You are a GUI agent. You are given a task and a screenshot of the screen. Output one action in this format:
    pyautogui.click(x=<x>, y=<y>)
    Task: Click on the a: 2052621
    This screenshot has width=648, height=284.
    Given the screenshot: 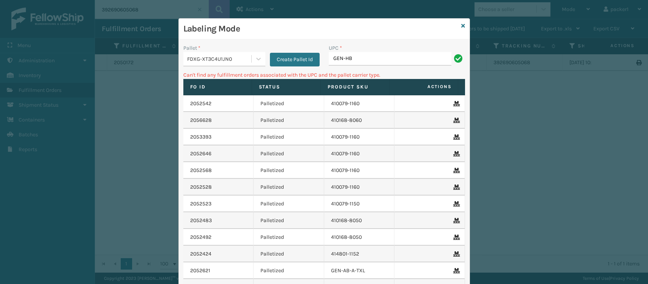 What is the action you would take?
    pyautogui.click(x=200, y=271)
    